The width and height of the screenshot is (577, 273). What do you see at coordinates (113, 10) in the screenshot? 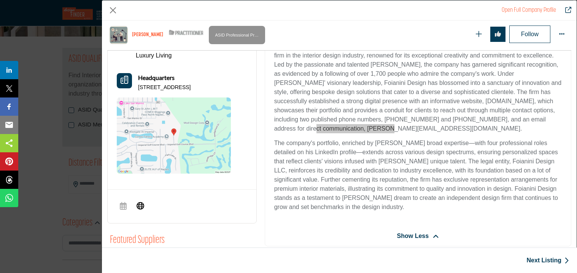
I see `button: Close` at bounding box center [113, 10].